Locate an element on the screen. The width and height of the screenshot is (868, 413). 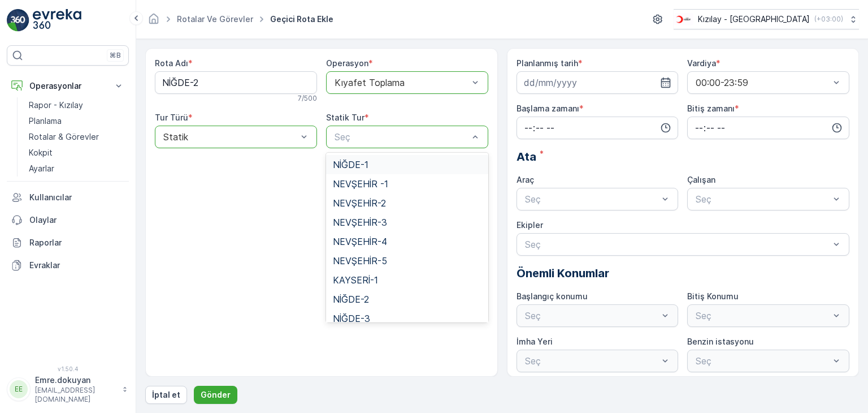
img: logo is located at coordinates (18, 20).